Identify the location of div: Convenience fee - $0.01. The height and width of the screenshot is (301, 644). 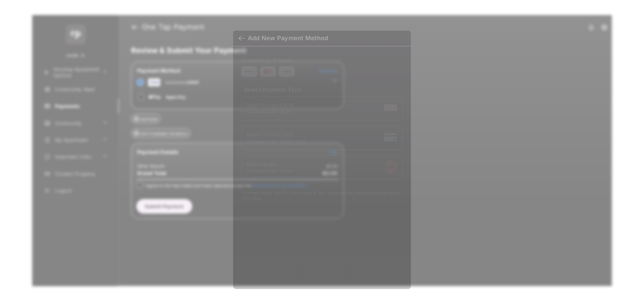
(270, 112).